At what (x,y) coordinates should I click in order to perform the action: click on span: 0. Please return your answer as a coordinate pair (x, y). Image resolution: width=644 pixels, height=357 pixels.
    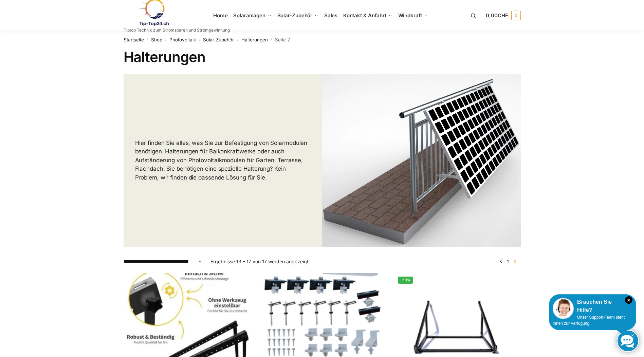
    Looking at the image, I should click on (516, 16).